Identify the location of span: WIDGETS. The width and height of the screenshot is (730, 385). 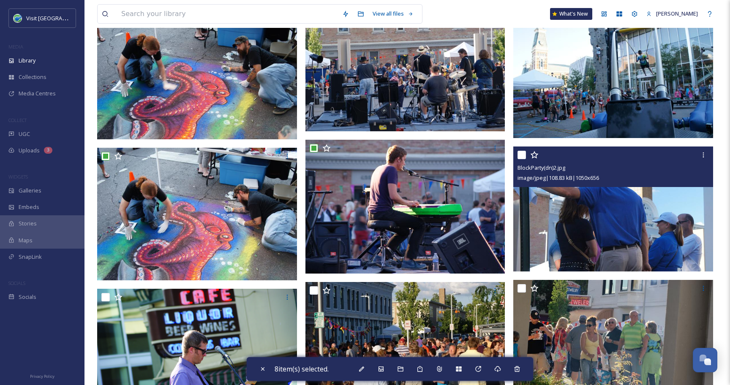
(18, 177).